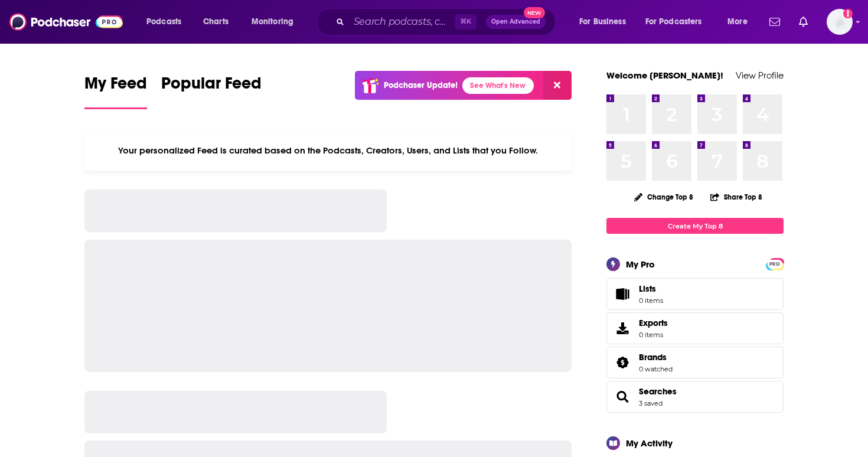  Describe the element at coordinates (66, 22) in the screenshot. I see `img: Podchaser - Follow, Share and Rate Podcasts` at that location.